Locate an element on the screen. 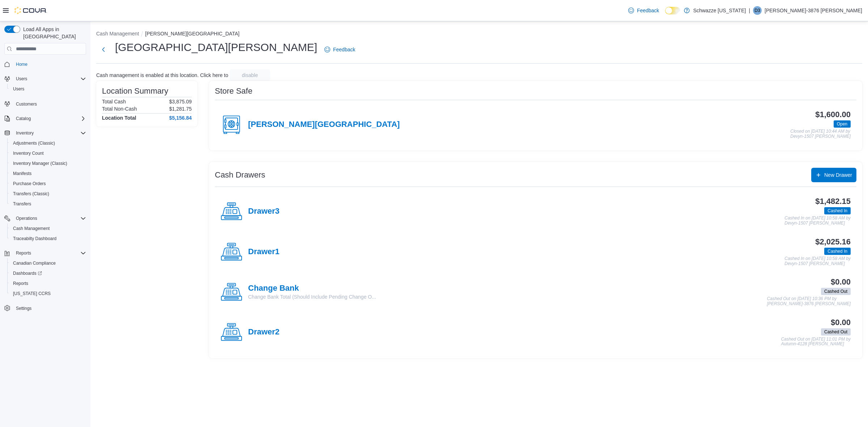 The image size is (868, 427). p: Cash management is enabled at this location. Click here to is located at coordinates (162, 75).